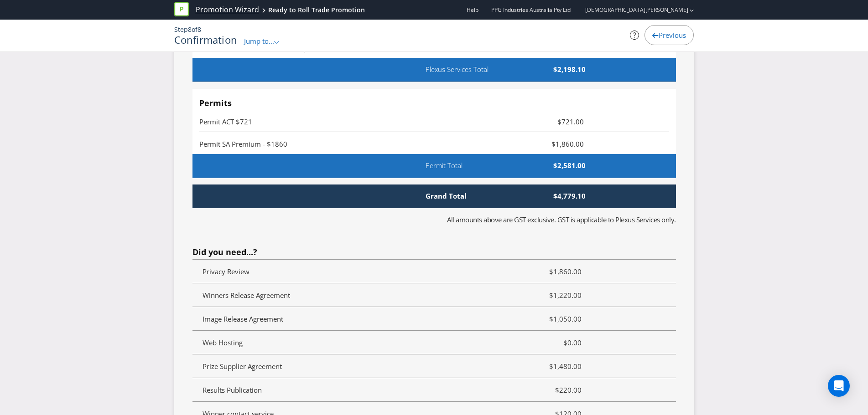  Describe the element at coordinates (242, 367) in the screenshot. I see `span: Prize Supplier Agreement` at that location.